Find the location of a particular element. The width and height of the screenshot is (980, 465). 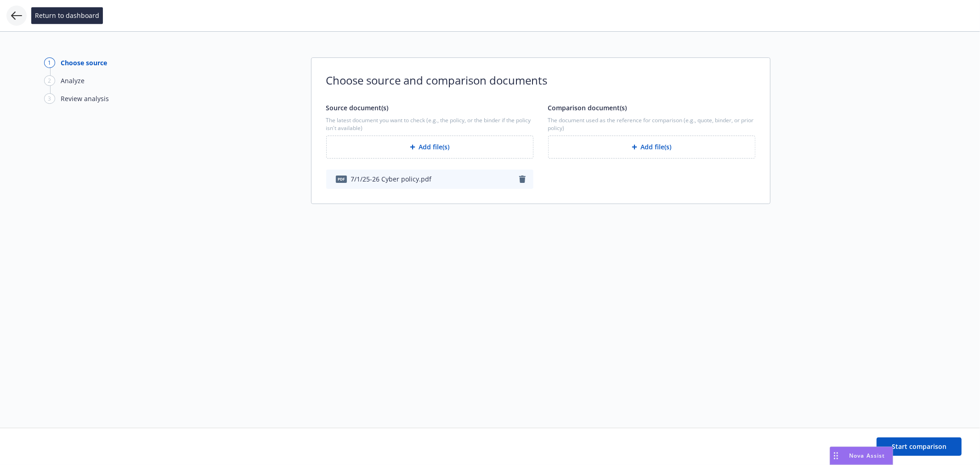

span: Source document(s) is located at coordinates (358, 107).